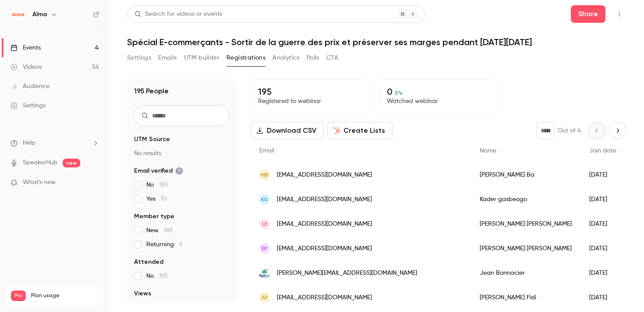  What do you see at coordinates (286, 58) in the screenshot?
I see `button: Analytics` at bounding box center [286, 58].